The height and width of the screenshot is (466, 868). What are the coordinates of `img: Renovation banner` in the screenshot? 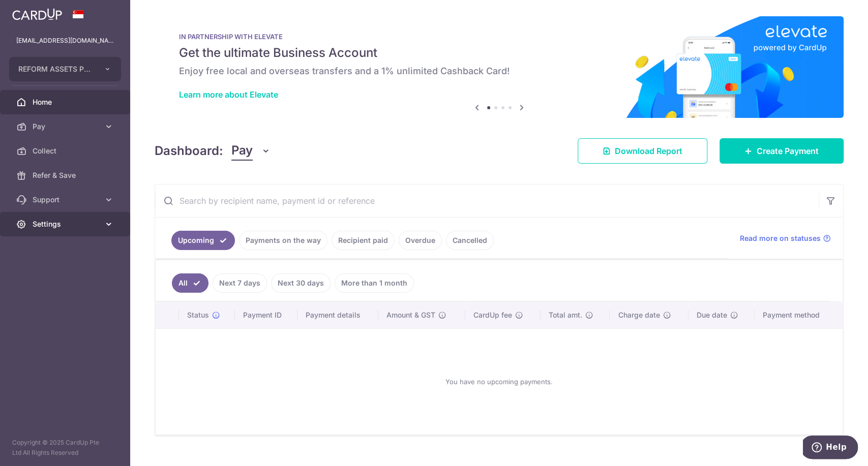 It's located at (499, 67).